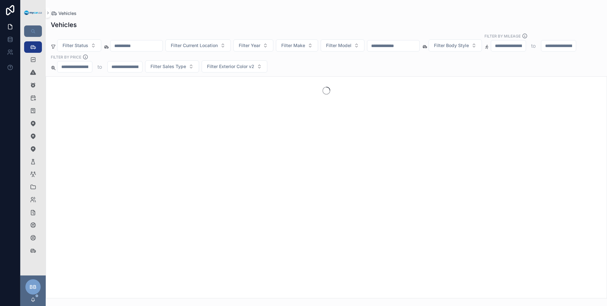 The height and width of the screenshot is (306, 607). Describe the element at coordinates (452, 45) in the screenshot. I see `span: Filter Body Style` at that location.